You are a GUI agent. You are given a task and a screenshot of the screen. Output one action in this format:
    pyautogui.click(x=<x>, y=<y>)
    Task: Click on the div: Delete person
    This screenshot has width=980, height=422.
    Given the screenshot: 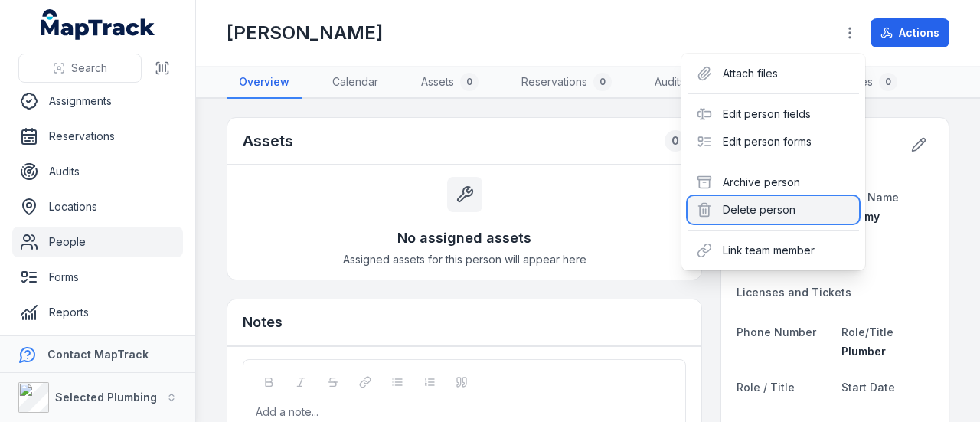 What is the action you would take?
    pyautogui.click(x=773, y=210)
    